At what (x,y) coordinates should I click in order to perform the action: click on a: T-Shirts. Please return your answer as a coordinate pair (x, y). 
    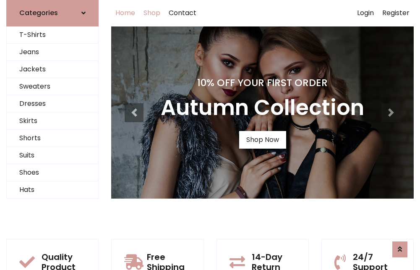
    Looking at the image, I should click on (52, 35).